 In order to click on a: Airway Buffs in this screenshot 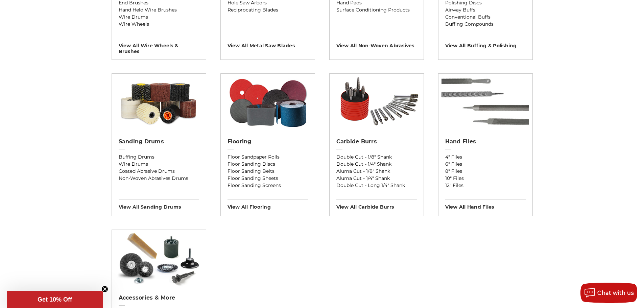, I will do `click(486, 10)`.